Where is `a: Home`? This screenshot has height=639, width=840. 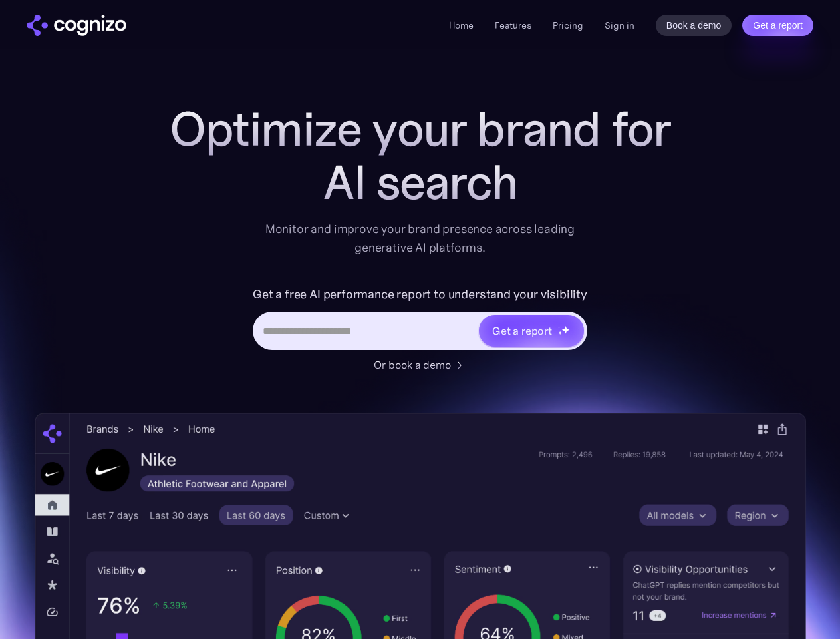 a: Home is located at coordinates (461, 26).